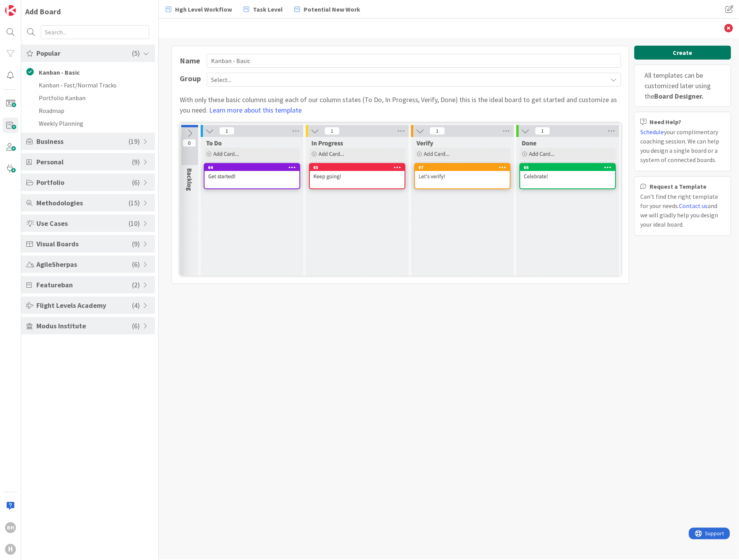 The width and height of the screenshot is (739, 560). Describe the element at coordinates (263, 9) in the screenshot. I see `a: Task Level` at that location.